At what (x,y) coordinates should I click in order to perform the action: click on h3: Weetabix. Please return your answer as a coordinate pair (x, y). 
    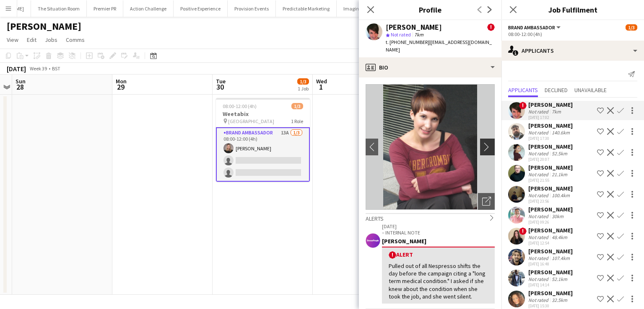
    Looking at the image, I should click on (263, 114).